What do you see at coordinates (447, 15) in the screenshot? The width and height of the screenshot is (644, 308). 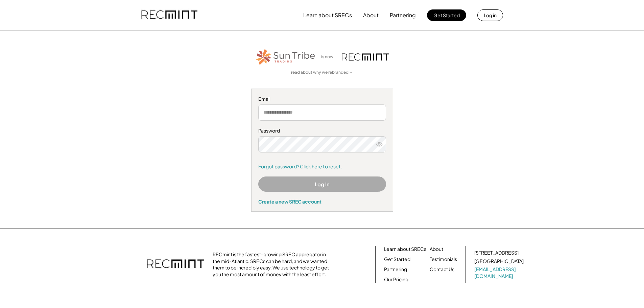 I see `button: Get Started` at bounding box center [447, 15].